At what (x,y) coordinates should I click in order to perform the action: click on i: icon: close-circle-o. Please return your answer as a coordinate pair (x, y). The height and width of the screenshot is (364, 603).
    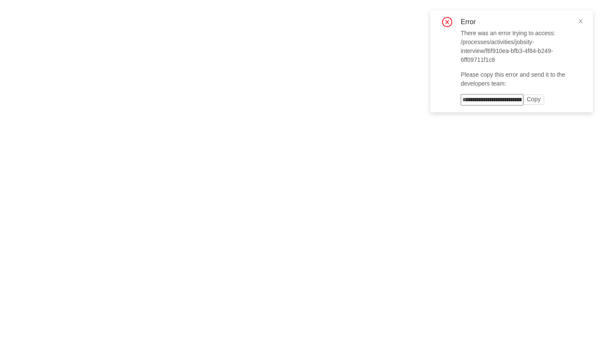
    Looking at the image, I should click on (447, 23).